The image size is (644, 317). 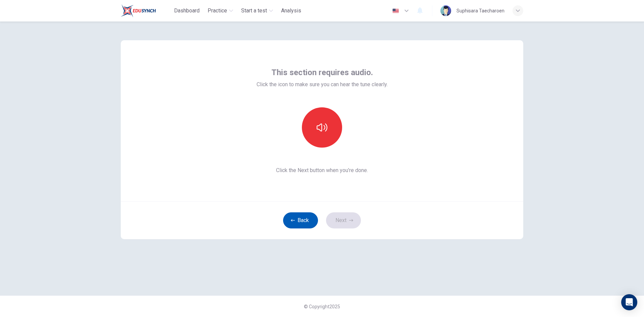 What do you see at coordinates (322, 170) in the screenshot?
I see `span: Click the Next button when you’re done.` at bounding box center [322, 170].